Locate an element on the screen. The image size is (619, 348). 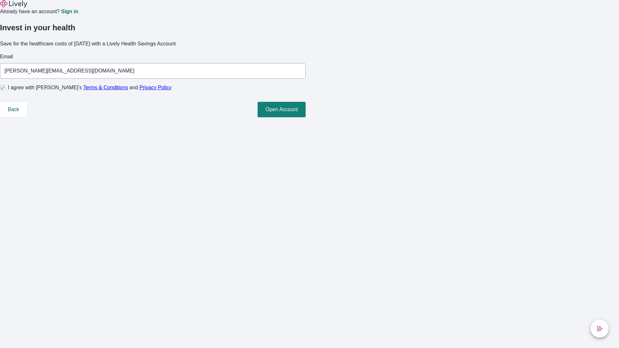
a: Terms & Conditions is located at coordinates (105, 87).